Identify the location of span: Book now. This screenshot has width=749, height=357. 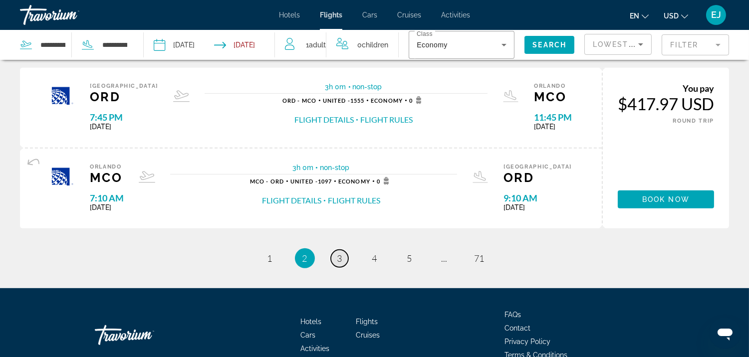
(665, 200).